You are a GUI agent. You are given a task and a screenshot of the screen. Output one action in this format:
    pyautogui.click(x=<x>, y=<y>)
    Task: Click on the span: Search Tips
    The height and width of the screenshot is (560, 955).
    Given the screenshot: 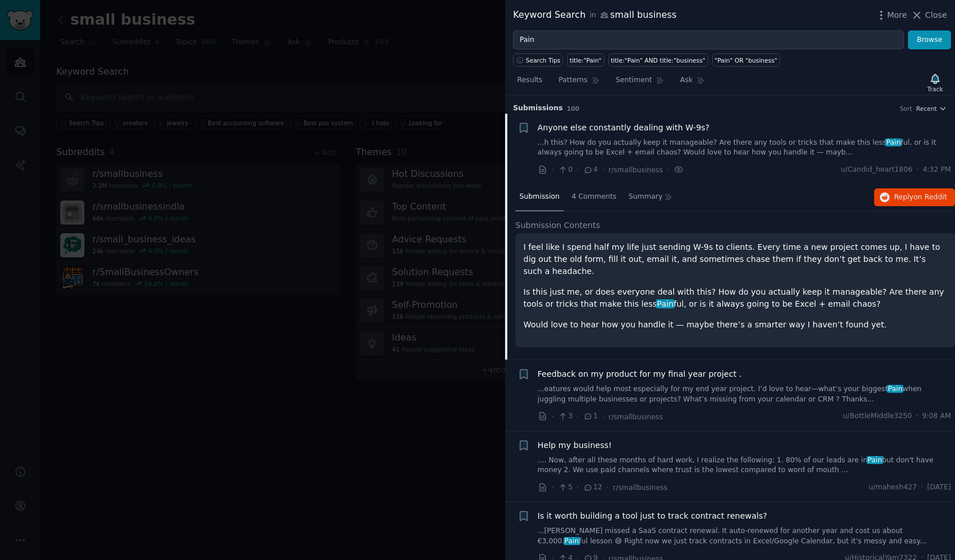 What is the action you would take?
    pyautogui.click(x=543, y=61)
    